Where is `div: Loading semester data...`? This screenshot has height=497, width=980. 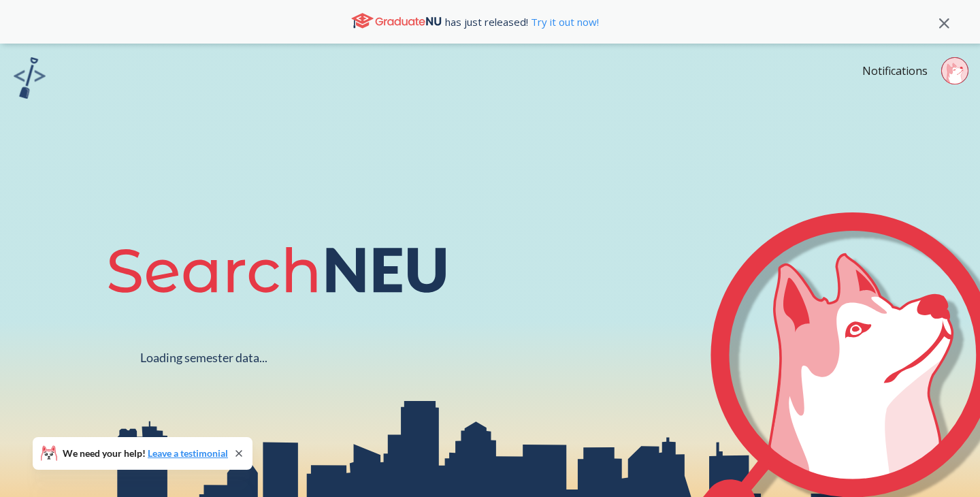 div: Loading semester data... is located at coordinates (204, 357).